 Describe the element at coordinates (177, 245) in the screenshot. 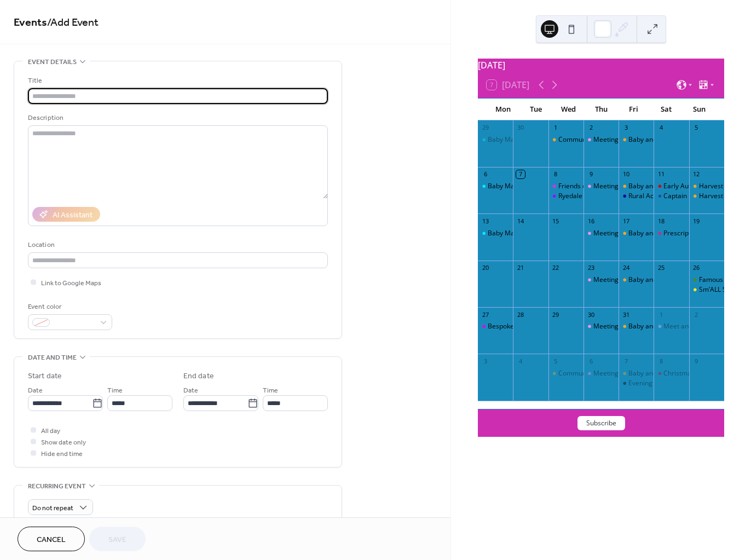

I see `div: Location` at that location.